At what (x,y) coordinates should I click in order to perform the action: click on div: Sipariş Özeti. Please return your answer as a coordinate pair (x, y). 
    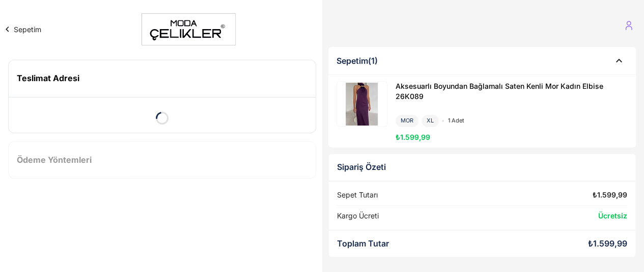
    Looking at the image, I should click on (482, 167).